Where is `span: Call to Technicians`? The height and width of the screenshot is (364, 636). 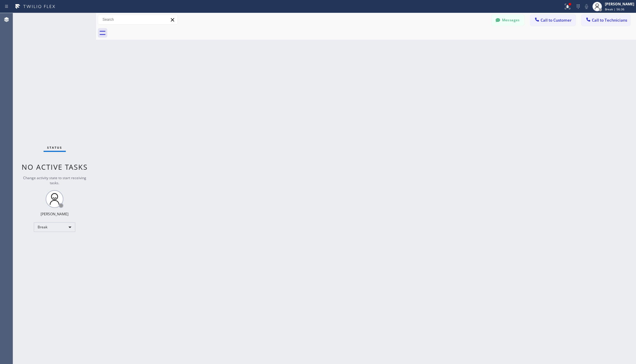
span: Call to Technicians is located at coordinates (610, 20).